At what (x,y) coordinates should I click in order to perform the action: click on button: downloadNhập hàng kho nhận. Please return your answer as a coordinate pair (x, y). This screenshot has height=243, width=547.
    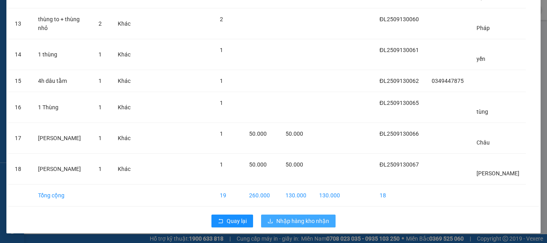
    Looking at the image, I should click on (298, 221).